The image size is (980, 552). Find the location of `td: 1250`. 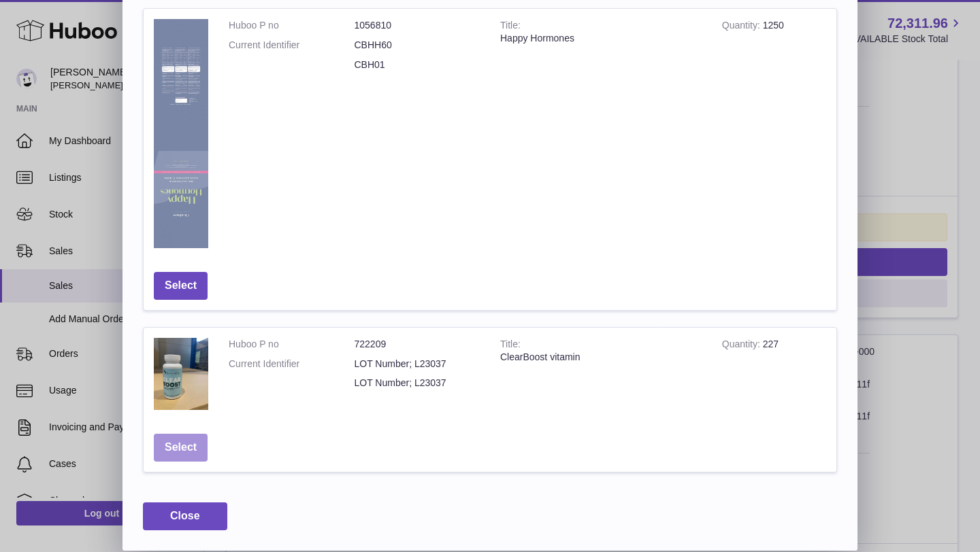

td: 1250 is located at coordinates (774, 135).